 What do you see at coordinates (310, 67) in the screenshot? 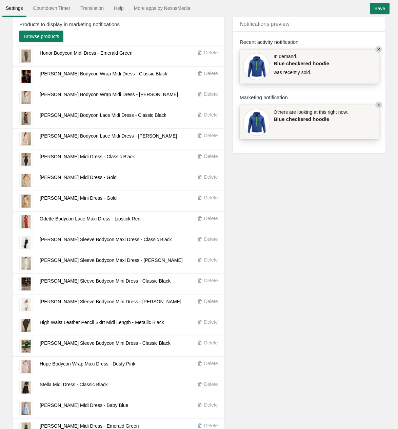
I see `div: In demand. was recently sold.` at bounding box center [310, 67].